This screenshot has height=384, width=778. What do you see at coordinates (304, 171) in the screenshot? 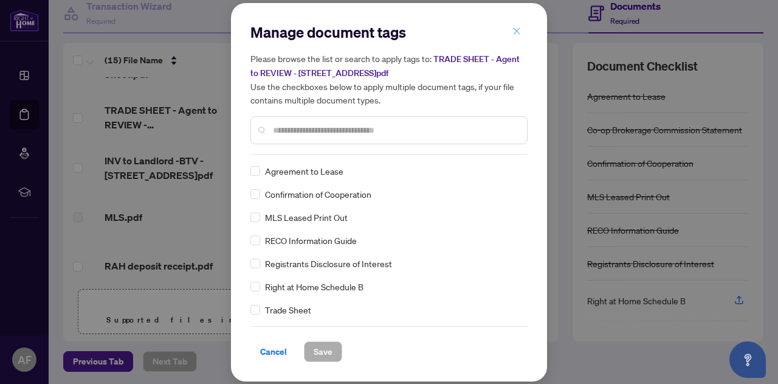
I see `span: Agreement to Lease` at bounding box center [304, 171].